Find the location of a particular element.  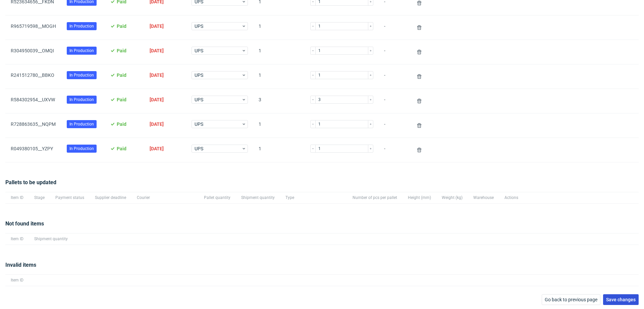

a: R049380105__YZPY is located at coordinates (32, 149).